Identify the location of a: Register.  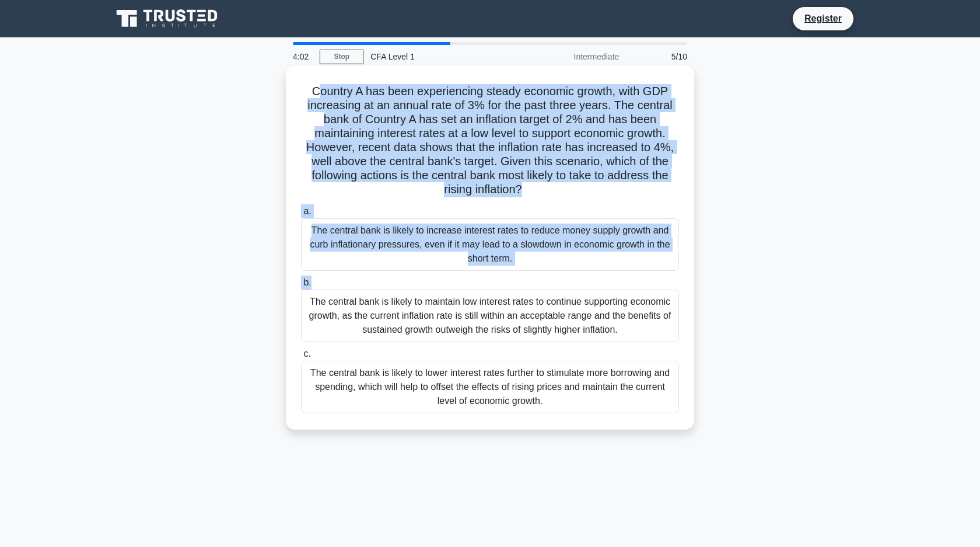
(823, 18).